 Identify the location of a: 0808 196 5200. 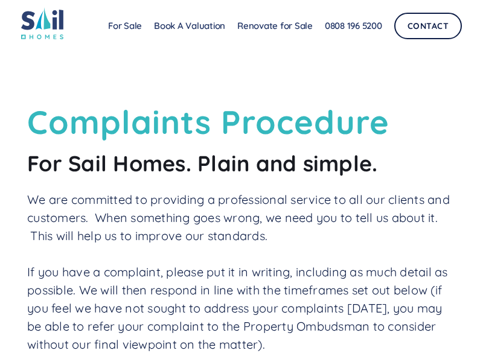
(353, 26).